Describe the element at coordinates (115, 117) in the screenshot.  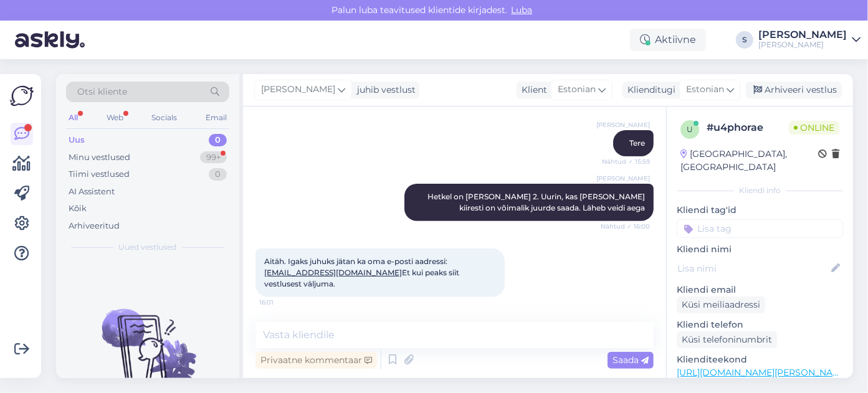
I see `div: Web` at that location.